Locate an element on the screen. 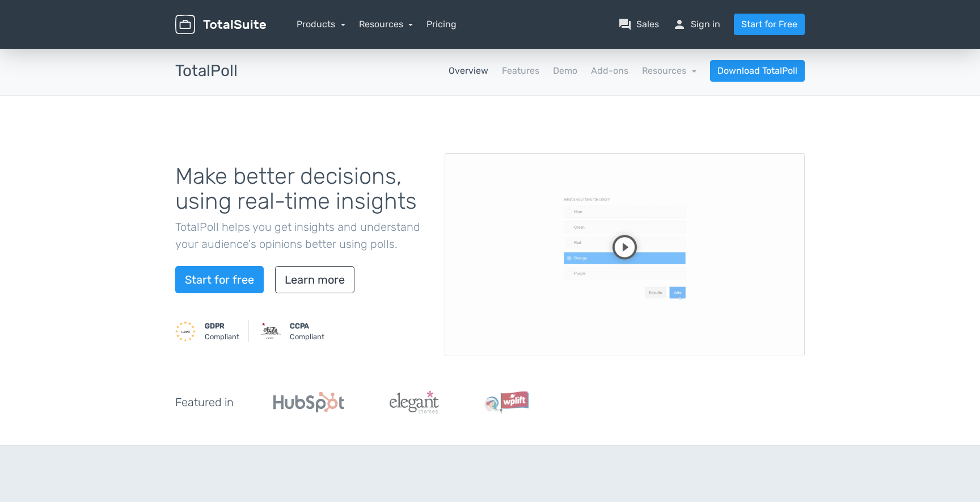  a: Pricing is located at coordinates (441, 24).